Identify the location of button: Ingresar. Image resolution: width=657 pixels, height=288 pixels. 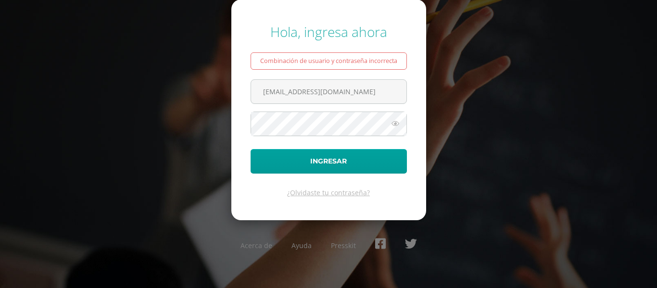
(329, 161).